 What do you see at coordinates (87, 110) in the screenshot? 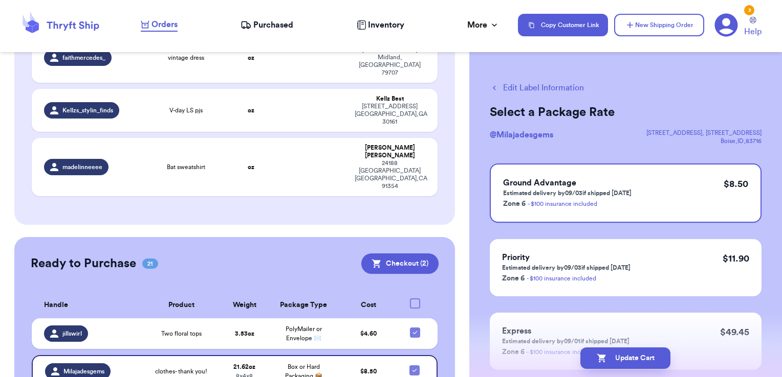
I see `span: Kellzs_stylin_finds` at bounding box center [87, 110].